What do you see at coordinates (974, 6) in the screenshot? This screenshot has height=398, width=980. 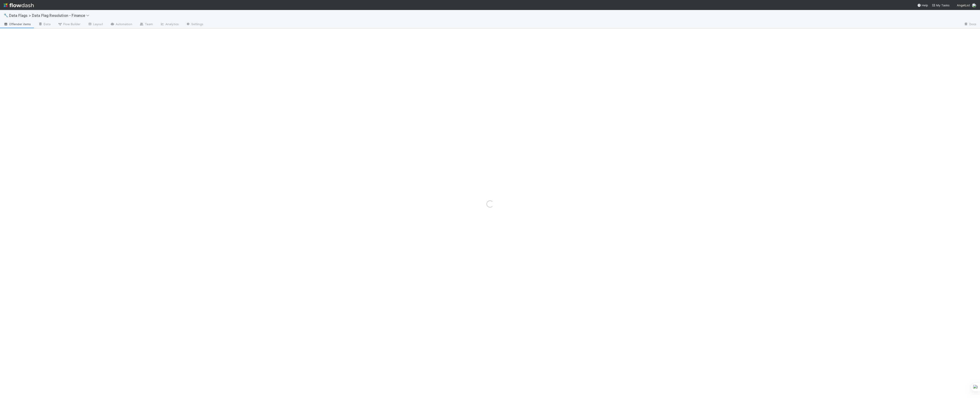 I see `img: avatar_b6a6ccf4-6160-40f7-90da-56c3221167ae.png` at bounding box center [974, 6].